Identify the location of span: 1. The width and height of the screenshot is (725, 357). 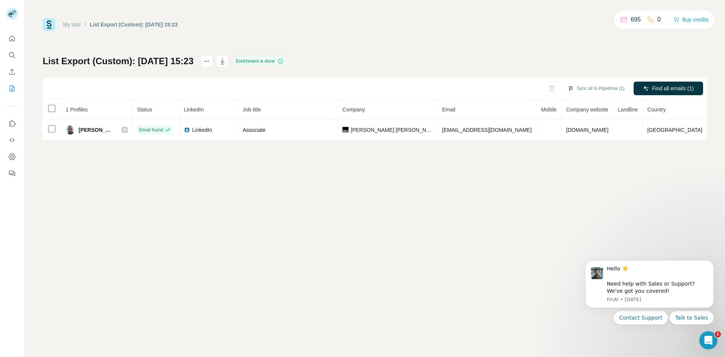
(718, 334).